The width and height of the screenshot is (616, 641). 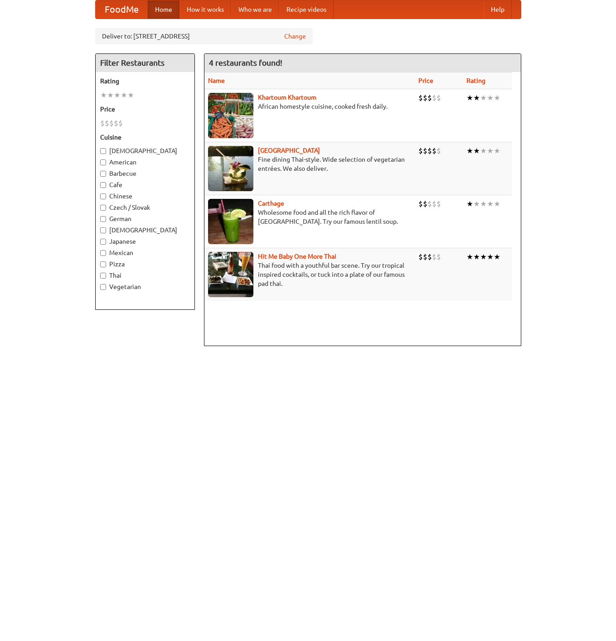 I want to click on a: Name, so click(x=216, y=81).